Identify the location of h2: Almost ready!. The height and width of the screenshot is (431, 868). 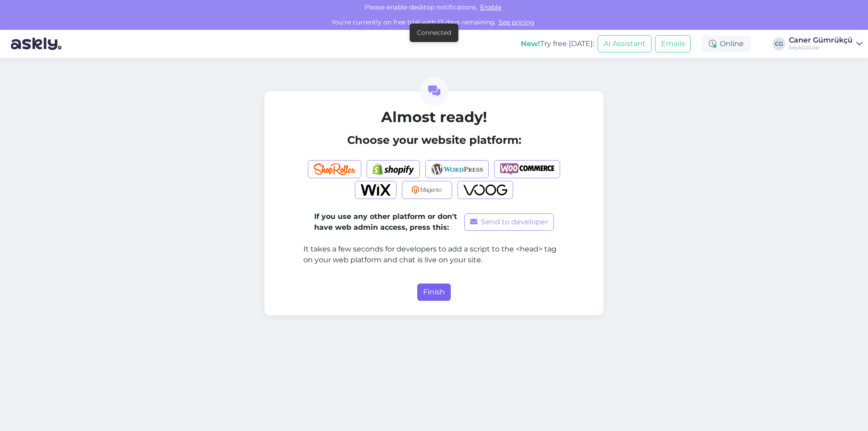
(434, 117).